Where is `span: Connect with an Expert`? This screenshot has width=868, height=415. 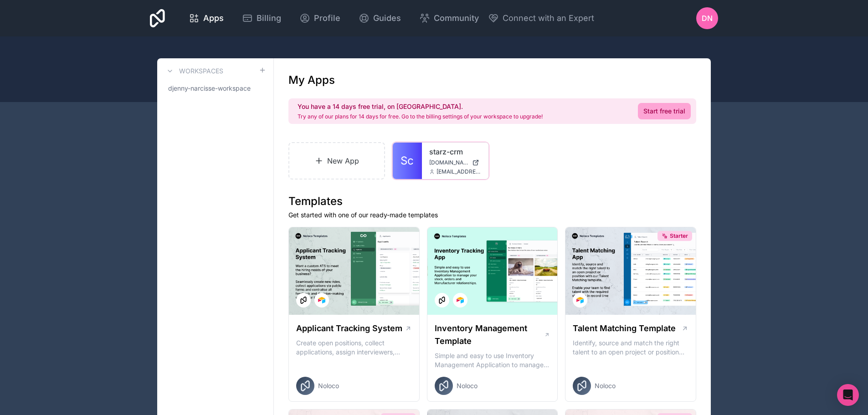 span: Connect with an Expert is located at coordinates (548, 18).